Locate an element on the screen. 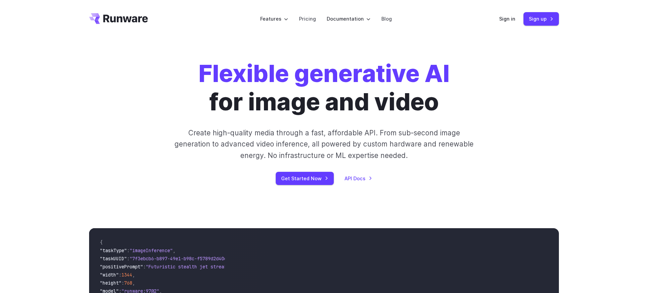 This screenshot has width=648, height=293. span: "taskUUID" is located at coordinates (113, 259).